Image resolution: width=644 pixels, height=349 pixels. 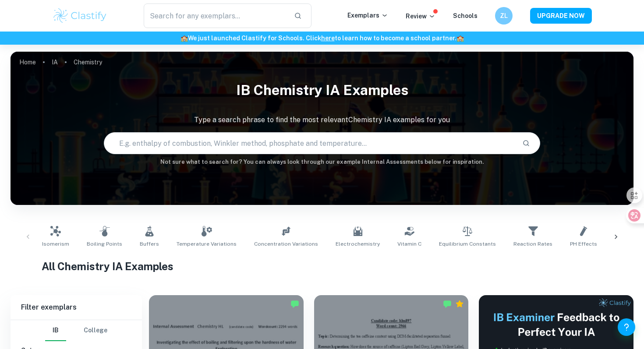 I want to click on span: pH Effects, so click(x=584, y=244).